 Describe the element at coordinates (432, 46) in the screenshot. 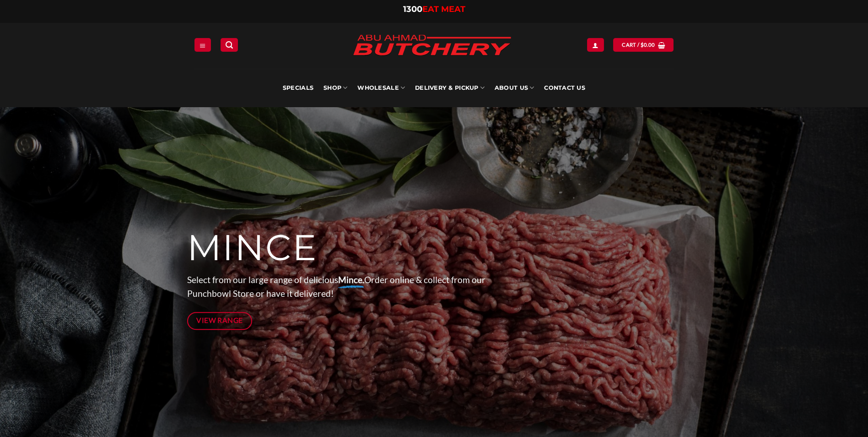

I see `img: Abu Ahmad Butchery` at that location.